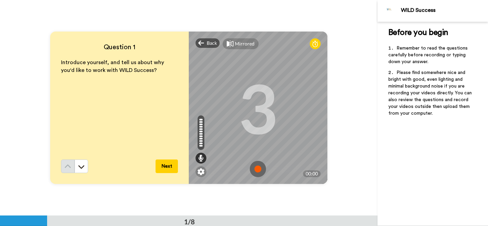 This screenshot has width=488, height=226. I want to click on div: Mirrored, so click(245, 44).